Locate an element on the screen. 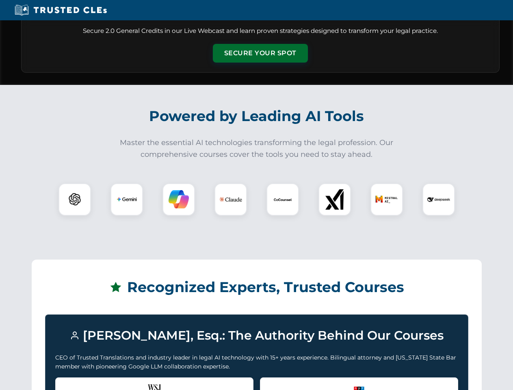 The width and height of the screenshot is (513, 390). div: xAI is located at coordinates (335, 199).